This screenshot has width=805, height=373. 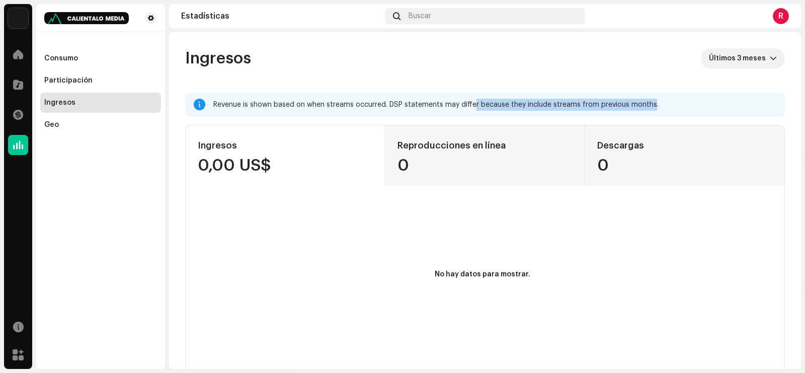 What do you see at coordinates (101, 81) in the screenshot?
I see `re-m-nav-item: Participación` at bounding box center [101, 81].